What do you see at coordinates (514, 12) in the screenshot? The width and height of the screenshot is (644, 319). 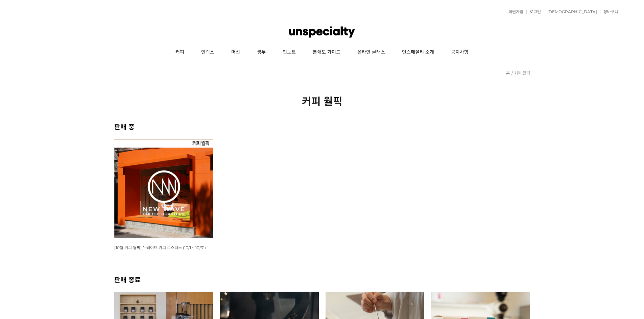 I see `a: 회원가입` at bounding box center [514, 12].